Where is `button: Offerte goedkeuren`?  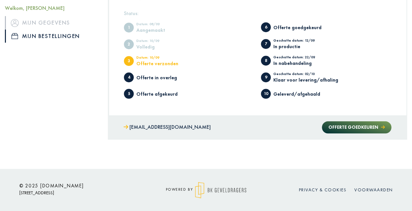
button: Offerte goedkeuren is located at coordinates (357, 127).